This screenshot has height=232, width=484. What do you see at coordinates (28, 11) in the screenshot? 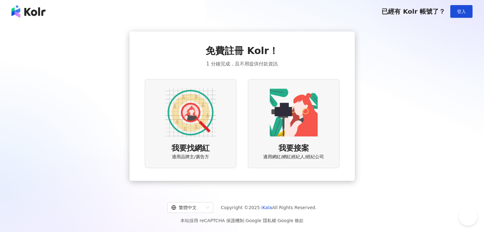
I see `img: logo` at bounding box center [28, 11].